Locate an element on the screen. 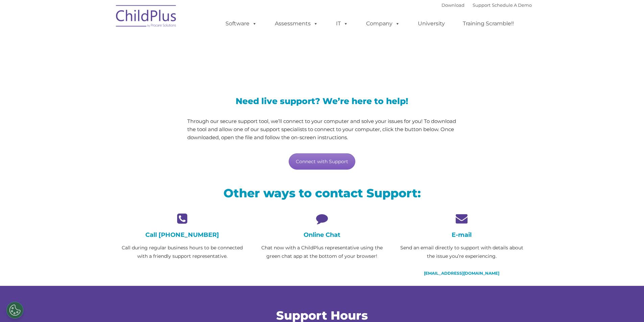 Image resolution: width=644 pixels, height=322 pixels. h2: Other ways to contact Support: is located at coordinates (322, 193).